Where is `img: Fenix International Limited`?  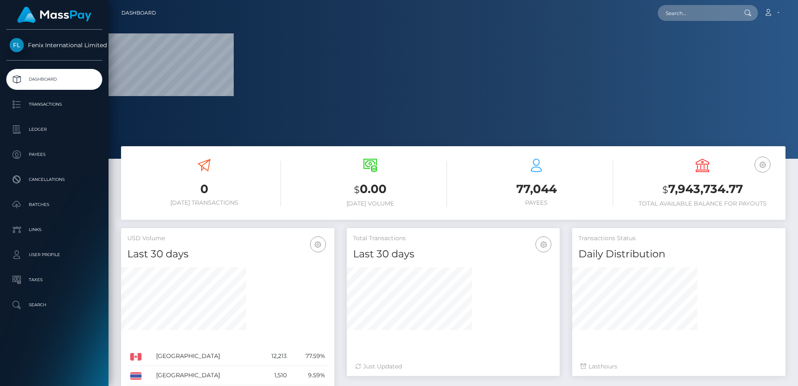
img: Fenix International Limited is located at coordinates (17, 45).